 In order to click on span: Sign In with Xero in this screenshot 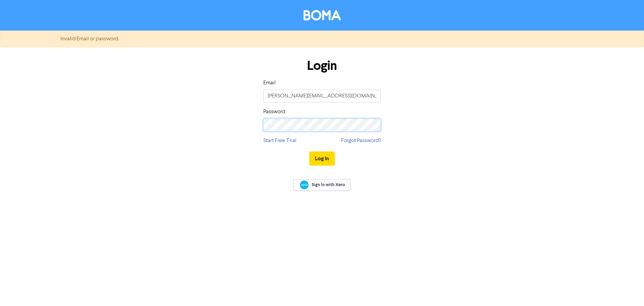, I will do `click(329, 185)`.